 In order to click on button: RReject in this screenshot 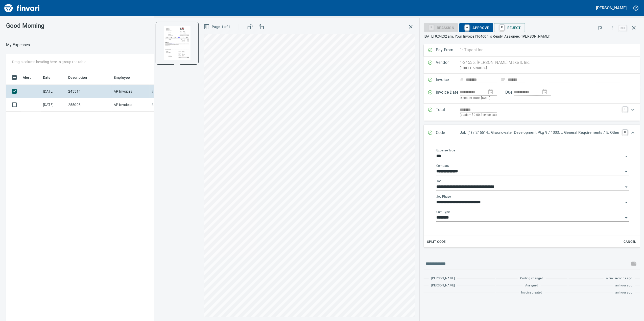, I will do `click(510, 28)`.